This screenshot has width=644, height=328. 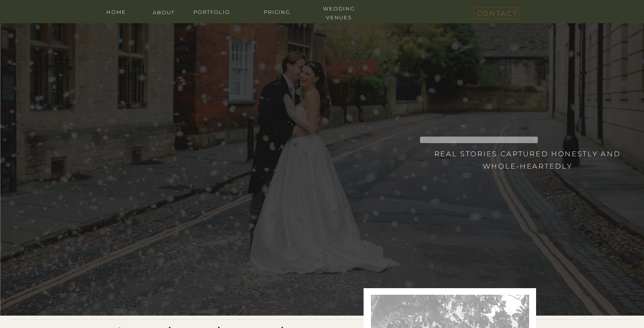 What do you see at coordinates (212, 11) in the screenshot?
I see `a: portfolio` at bounding box center [212, 11].